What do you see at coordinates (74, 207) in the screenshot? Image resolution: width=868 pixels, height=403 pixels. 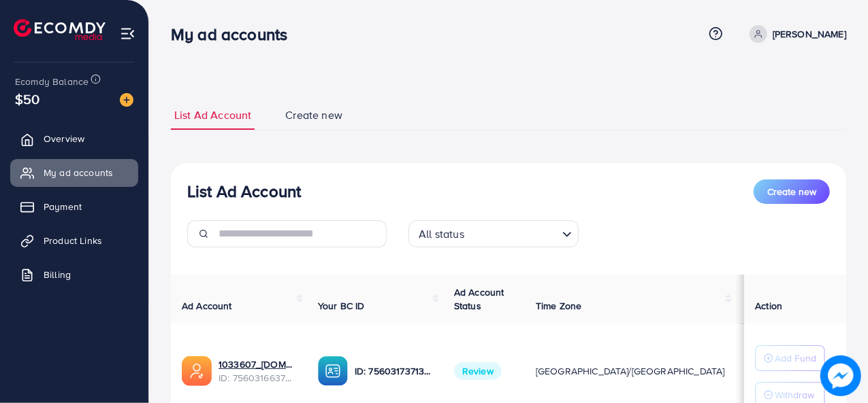 I see `a: Payment` at bounding box center [74, 207].